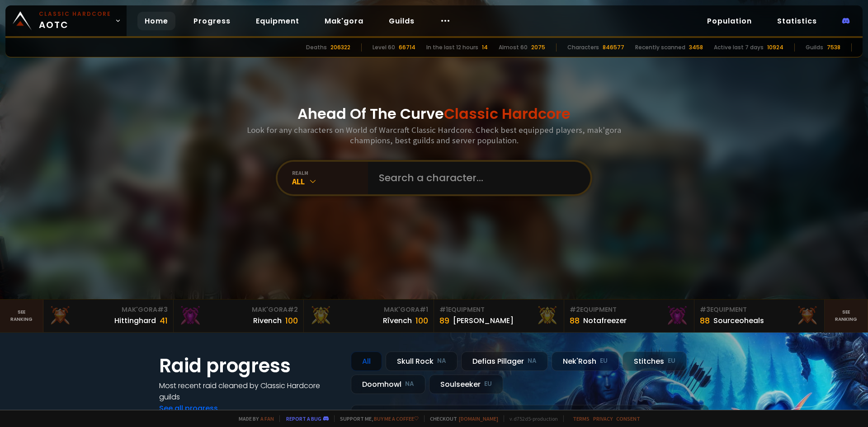 The image size is (868, 427). Describe the element at coordinates (254, 418) in the screenshot. I see `span: Made by` at that location.